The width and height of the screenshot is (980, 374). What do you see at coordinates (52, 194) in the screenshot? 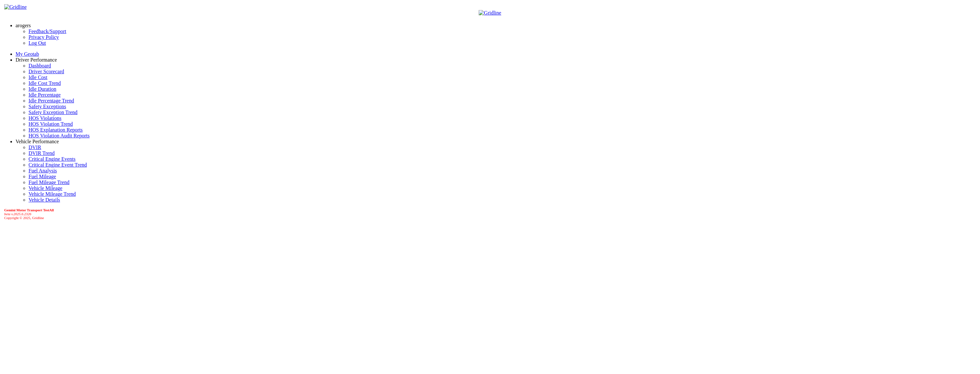
I see `a: Vehicle Mileage Trend` at bounding box center [52, 194].